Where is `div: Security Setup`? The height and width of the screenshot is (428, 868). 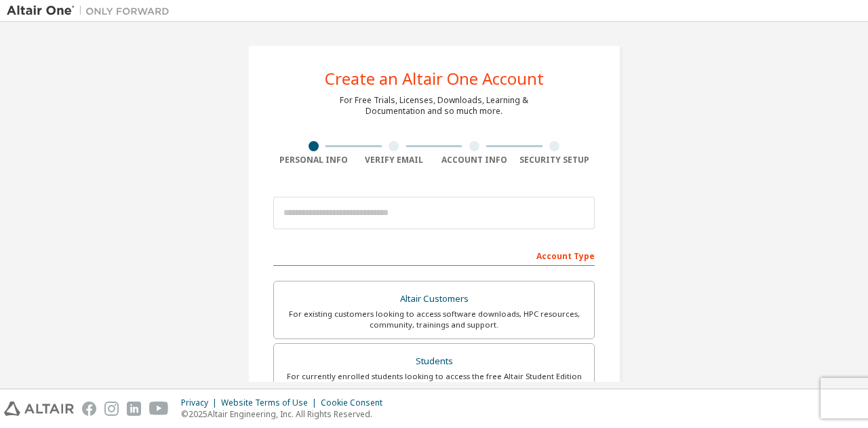 div: Security Setup is located at coordinates (555, 160).